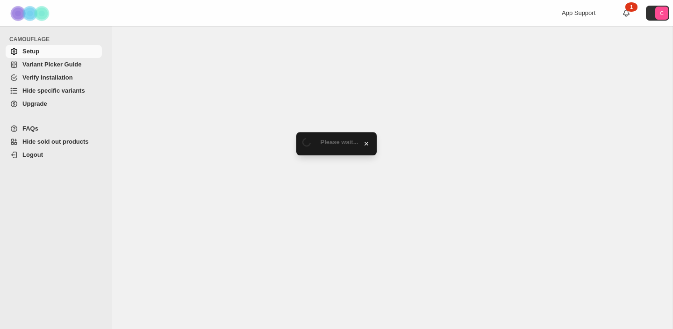 This screenshot has width=673, height=329. Describe the element at coordinates (54, 64) in the screenshot. I see `a: Variant Picker Guide` at that location.